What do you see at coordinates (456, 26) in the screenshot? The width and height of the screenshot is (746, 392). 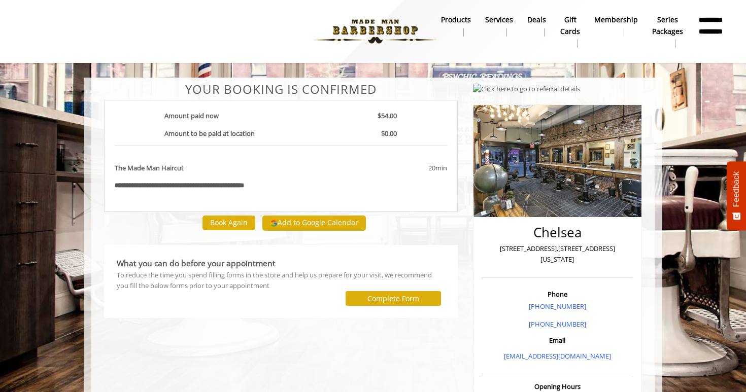 I see `a: Productsproducts` at bounding box center [456, 26].